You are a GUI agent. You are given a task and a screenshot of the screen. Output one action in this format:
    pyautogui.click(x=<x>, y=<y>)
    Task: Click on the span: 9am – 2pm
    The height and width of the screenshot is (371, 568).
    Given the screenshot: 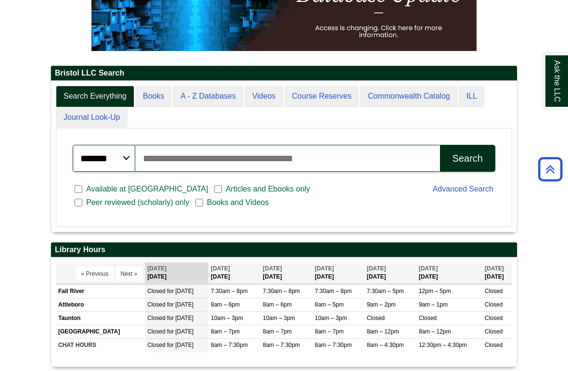 What is the action you would take?
    pyautogui.click(x=381, y=305)
    